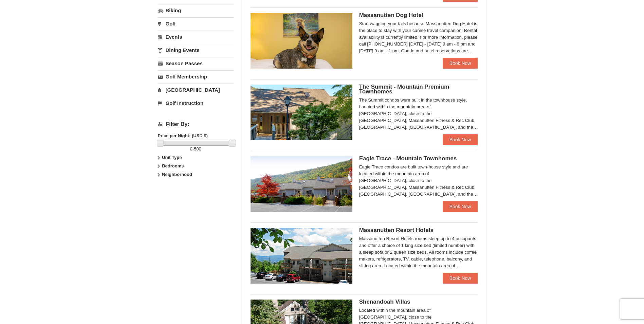 Image resolution: width=644 pixels, height=324 pixels. I want to click on a: Dining Events, so click(195, 50).